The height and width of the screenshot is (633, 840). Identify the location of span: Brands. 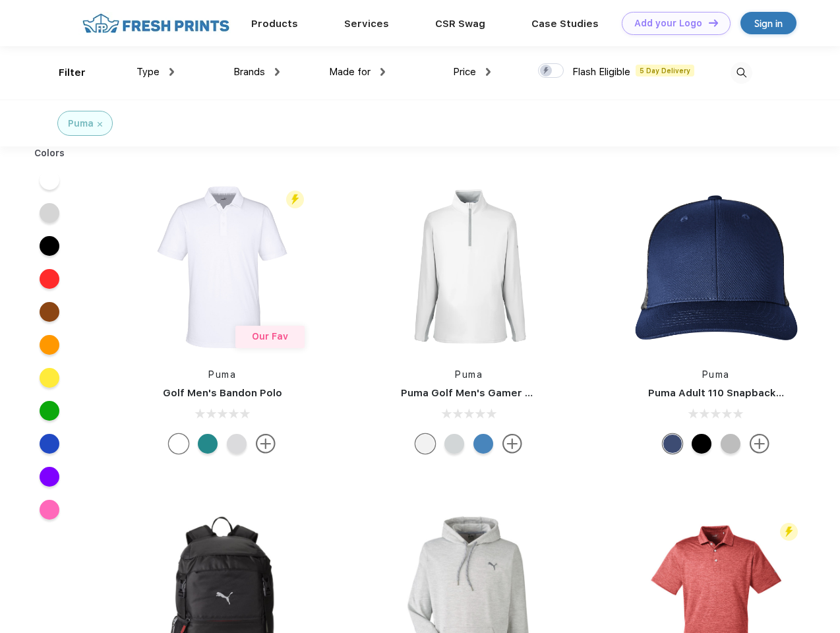
(250, 71).